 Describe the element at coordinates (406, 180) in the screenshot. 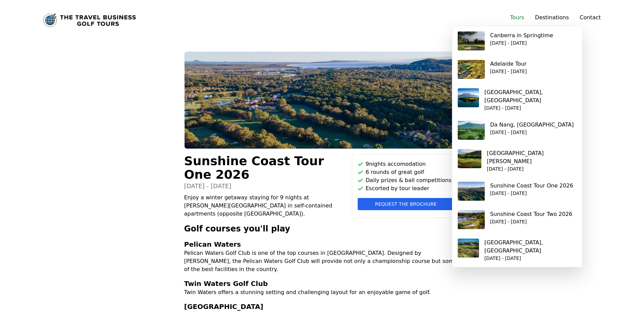

I see `li: Daily prizes & ball competitions` at that location.